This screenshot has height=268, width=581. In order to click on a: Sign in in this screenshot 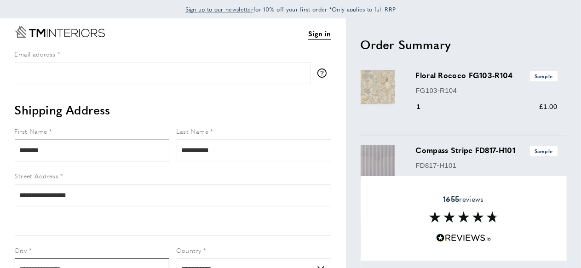, I will do `click(319, 34)`.